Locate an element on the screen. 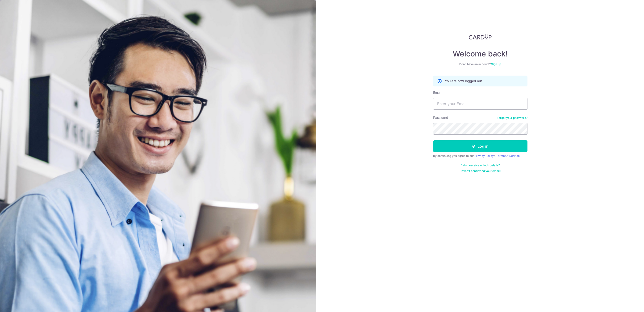 This screenshot has width=644, height=312. div: By continuing you agree to our & is located at coordinates (480, 156).